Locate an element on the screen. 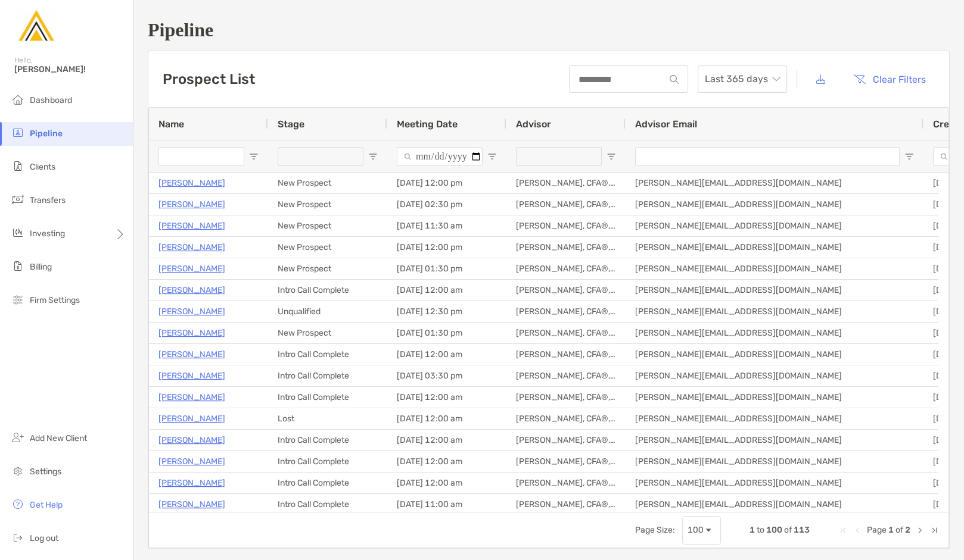 This screenshot has width=964, height=560. img: firm-settings icon is located at coordinates (18, 299).